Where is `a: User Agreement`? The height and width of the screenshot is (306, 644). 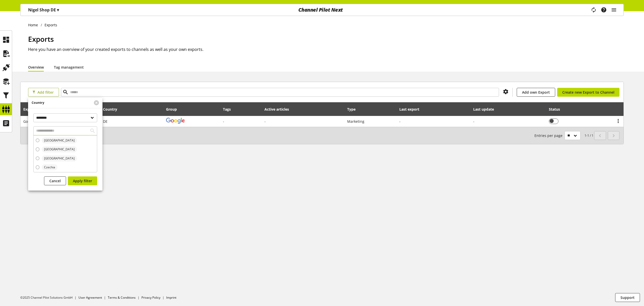
a: User Agreement is located at coordinates (90, 297).